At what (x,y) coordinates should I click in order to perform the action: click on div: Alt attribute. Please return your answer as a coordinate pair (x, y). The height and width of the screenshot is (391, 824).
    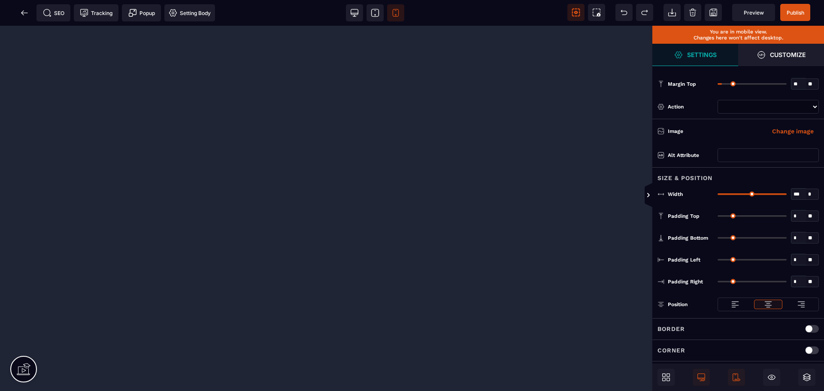
    Looking at the image, I should click on (690, 155).